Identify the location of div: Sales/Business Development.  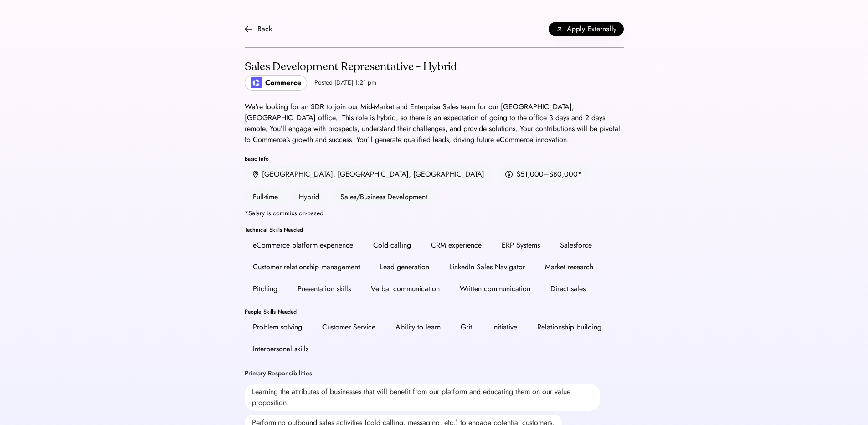
(384, 197).